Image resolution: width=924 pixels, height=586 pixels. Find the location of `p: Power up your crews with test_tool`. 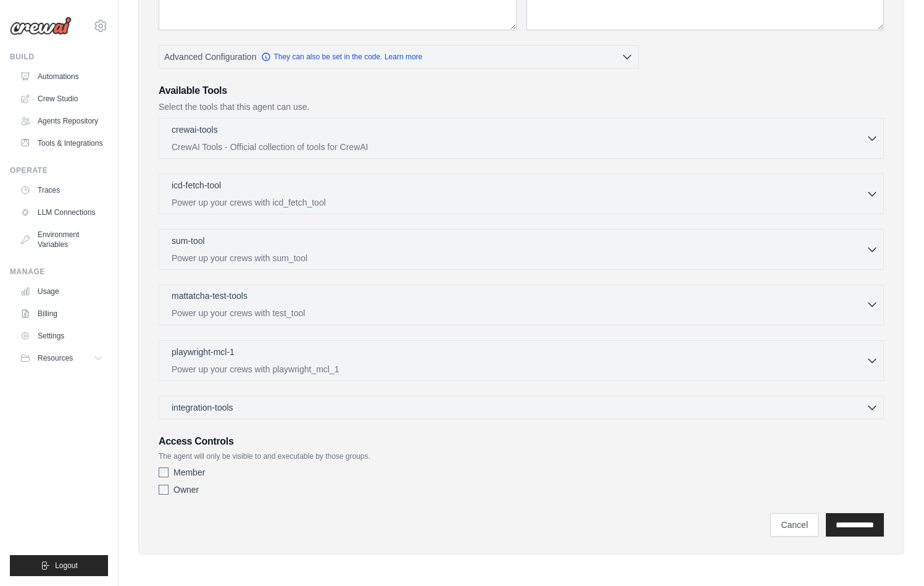

p: Power up your crews with test_tool is located at coordinates (518, 313).